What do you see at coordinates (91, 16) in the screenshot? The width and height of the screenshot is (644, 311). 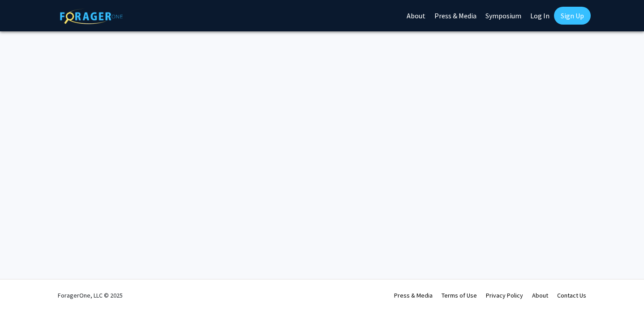 I see `img: ForagerOne Logo` at bounding box center [91, 16].